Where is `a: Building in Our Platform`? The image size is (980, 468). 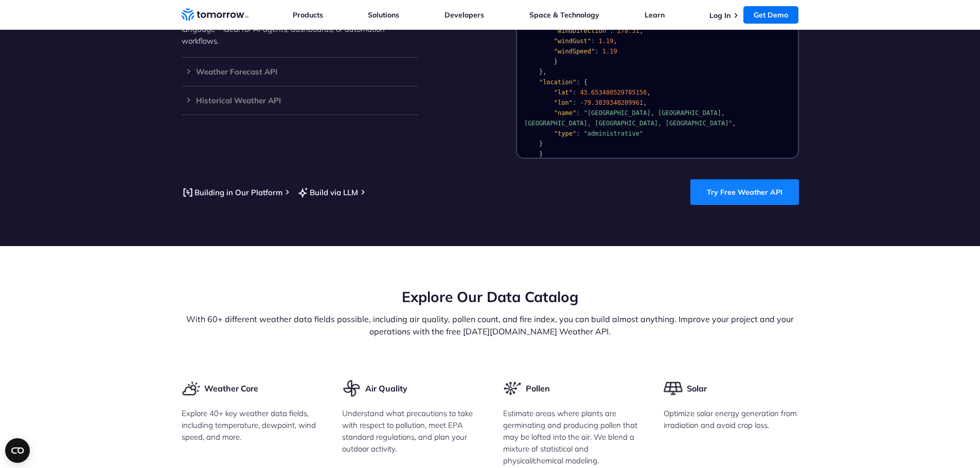 a: Building in Our Platform is located at coordinates (232, 192).